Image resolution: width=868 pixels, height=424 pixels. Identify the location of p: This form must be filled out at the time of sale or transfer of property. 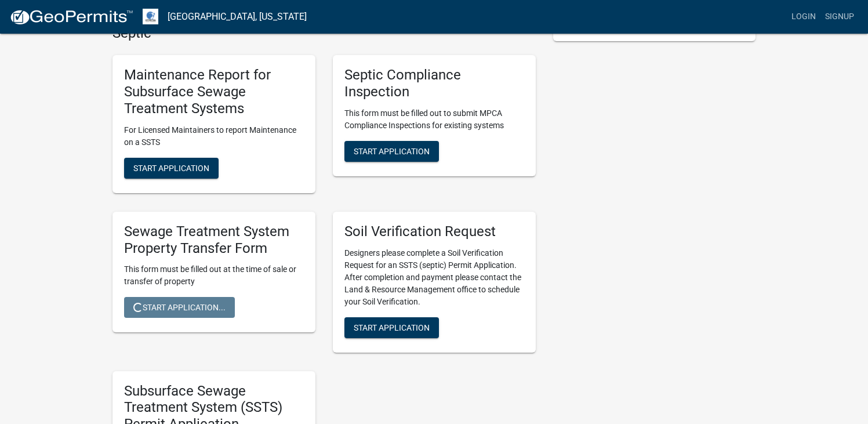
(214, 276).